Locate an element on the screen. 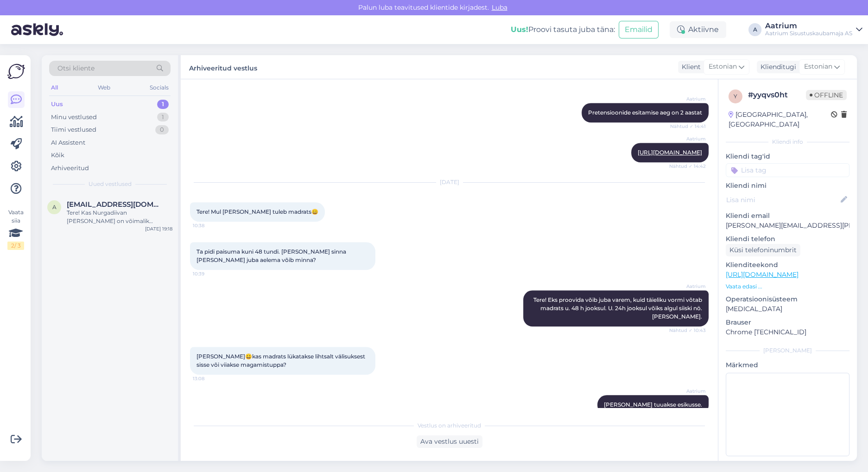 The image size is (868, 472). p: Kliendi email is located at coordinates (788, 216).